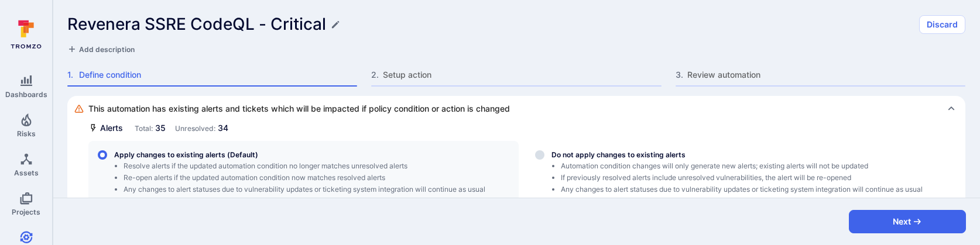 The width and height of the screenshot is (980, 245). I want to click on span: Unresolved:, so click(195, 128).